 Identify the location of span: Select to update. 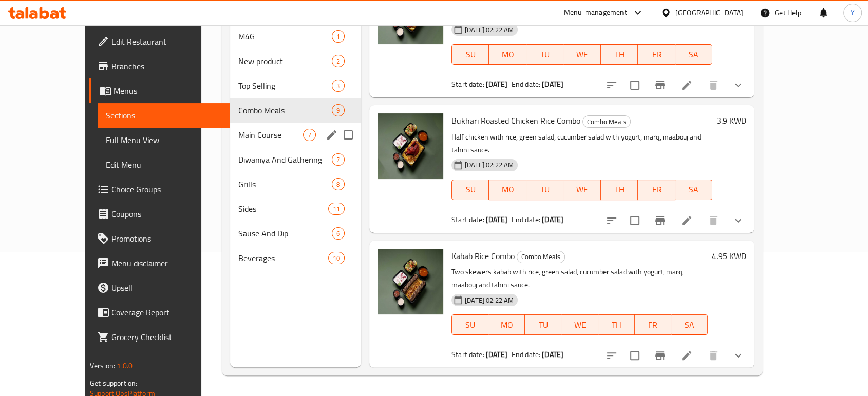
(635, 356).